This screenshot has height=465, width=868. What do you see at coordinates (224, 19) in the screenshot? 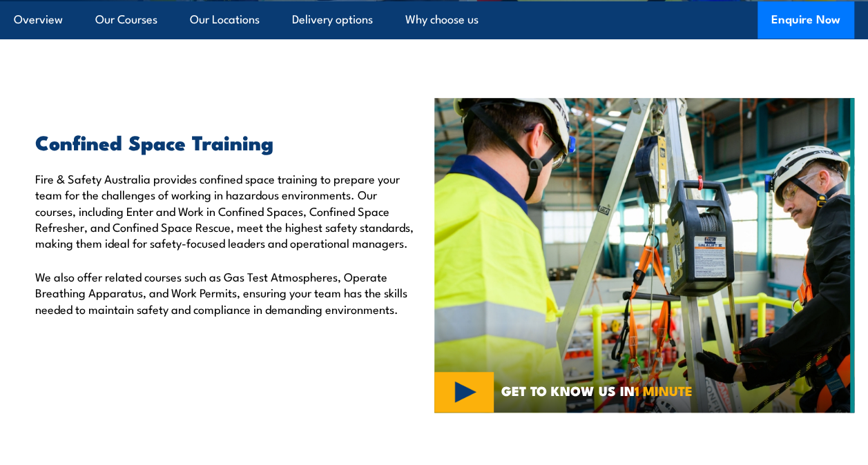
I see `a: Our Locations` at bounding box center [224, 19].